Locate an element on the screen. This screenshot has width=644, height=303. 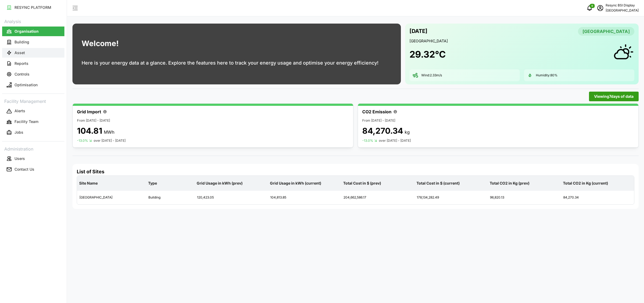
a: Building is located at coordinates (33, 42).